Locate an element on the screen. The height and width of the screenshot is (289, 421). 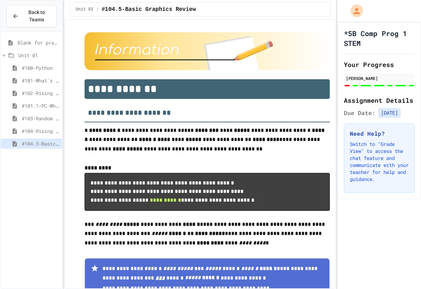
p: Switch to "Grade View" to access the chat feature and communicate with your teacher for help and ... is located at coordinates (380, 162).